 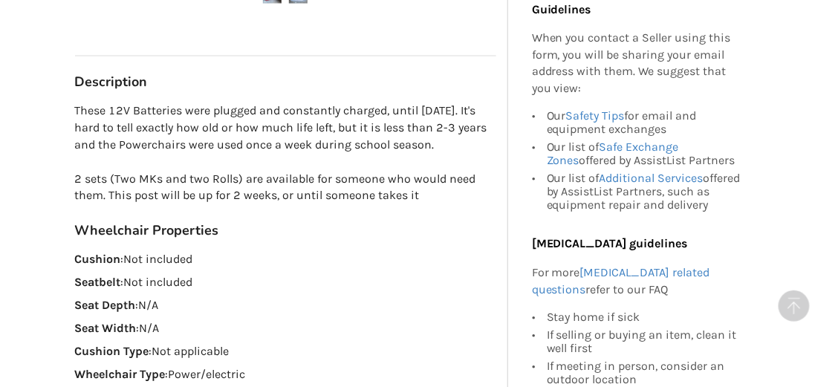 I want to click on p: : Not applicable, so click(x=285, y=352).